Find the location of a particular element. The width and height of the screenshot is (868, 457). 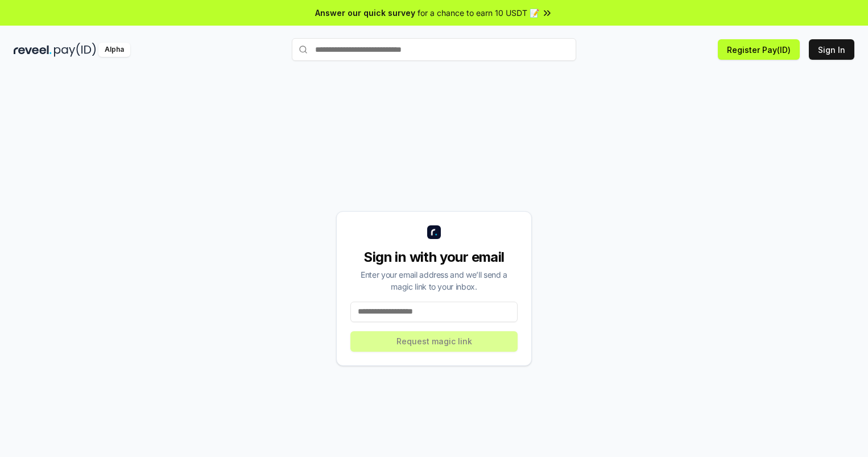

div: Alpha is located at coordinates (115, 49).